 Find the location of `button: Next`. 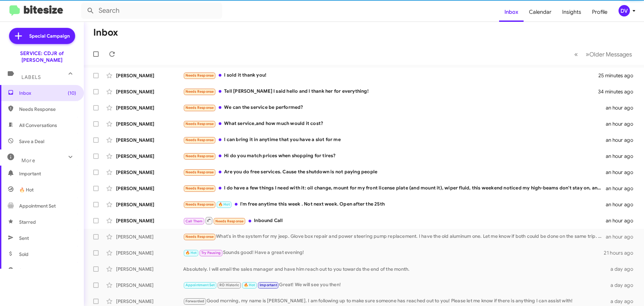

button: Next is located at coordinates (609, 54).